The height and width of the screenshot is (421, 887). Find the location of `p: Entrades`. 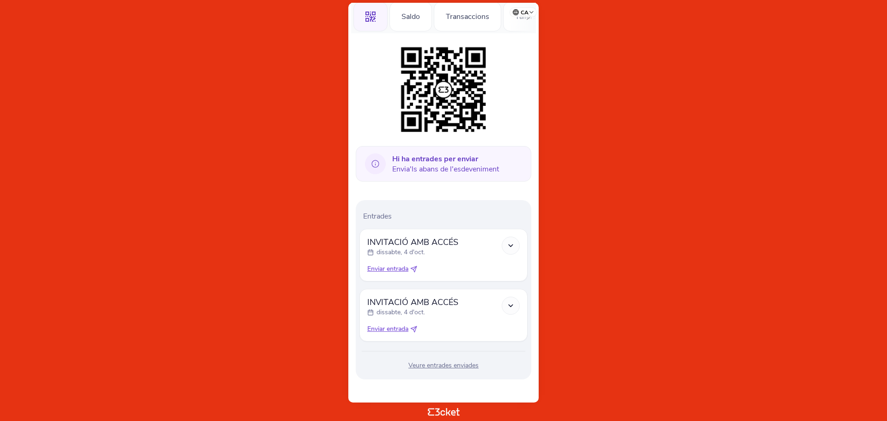

p: Entrades is located at coordinates (445, 216).